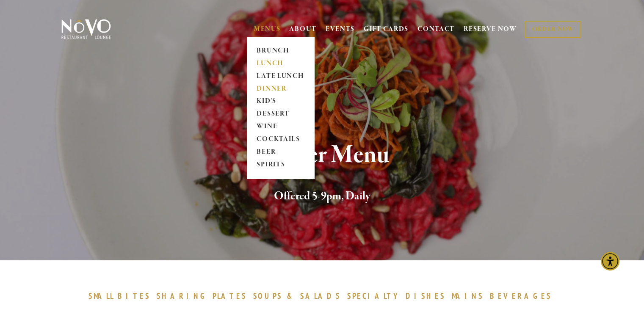 The height and width of the screenshot is (309, 644). What do you see at coordinates (280, 63) in the screenshot?
I see `a: LUNCH` at bounding box center [280, 63].